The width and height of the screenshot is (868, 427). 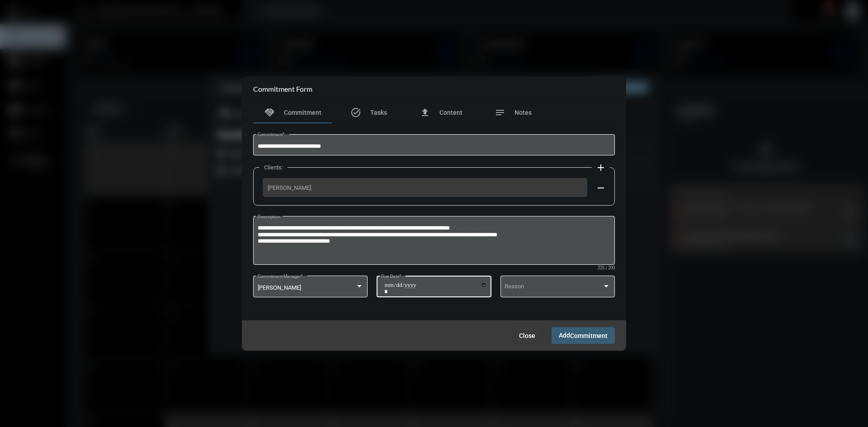 I want to click on mat-icon: notes, so click(x=500, y=113).